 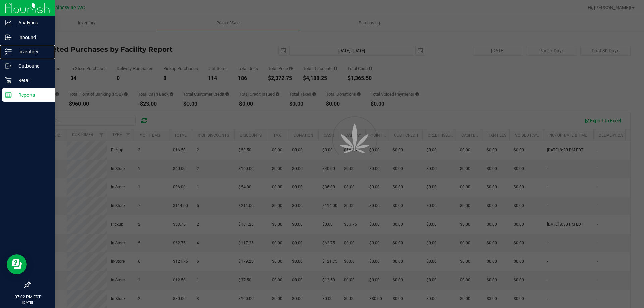 What do you see at coordinates (32, 80) in the screenshot?
I see `p: Retail` at bounding box center [32, 80].